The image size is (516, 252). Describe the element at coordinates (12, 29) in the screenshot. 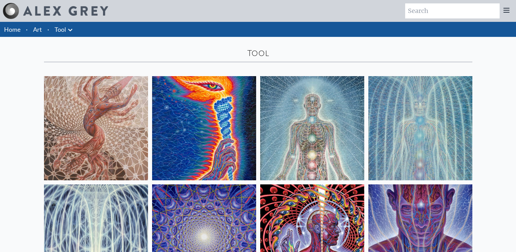

I see `a: Home` at that location.